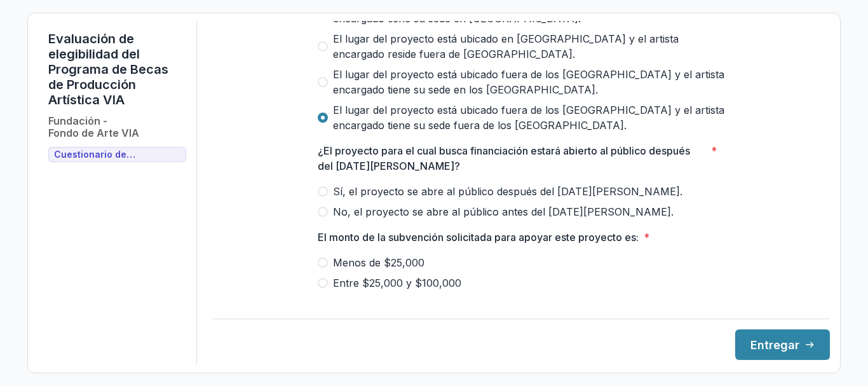  Describe the element at coordinates (478, 237) in the screenshot. I see `font: El monto de la subvención solicitada para apoyar este proyecto es:` at that location.